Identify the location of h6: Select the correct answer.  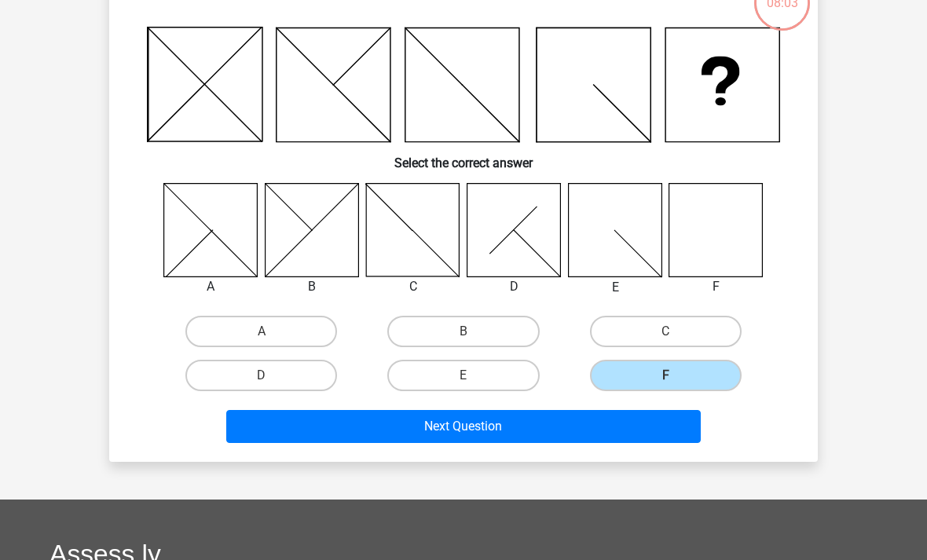
(464, 156).